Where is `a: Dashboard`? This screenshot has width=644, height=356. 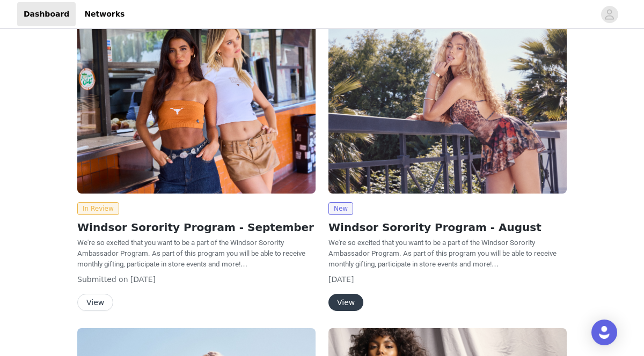
a: Dashboard is located at coordinates (46, 14).